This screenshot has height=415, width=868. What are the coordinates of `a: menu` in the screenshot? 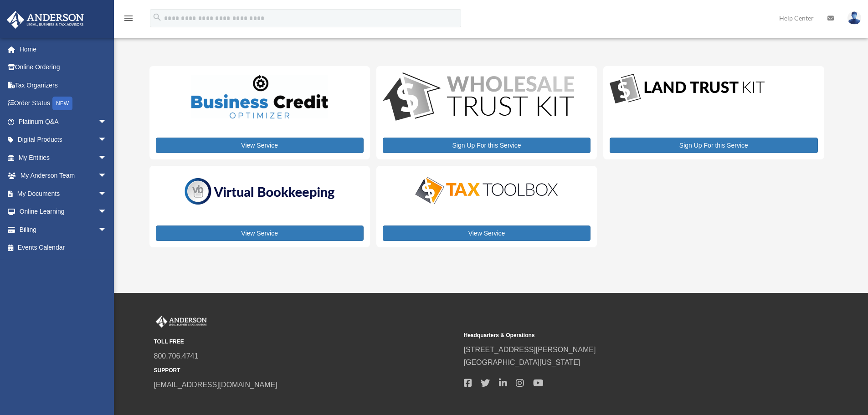 It's located at (129, 20).